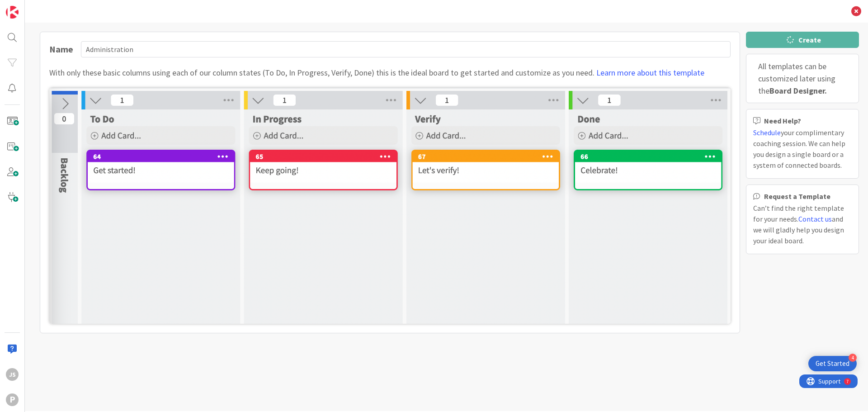 This screenshot has width=868, height=412. What do you see at coordinates (767, 132) in the screenshot?
I see `a: Schedule` at bounding box center [767, 132].